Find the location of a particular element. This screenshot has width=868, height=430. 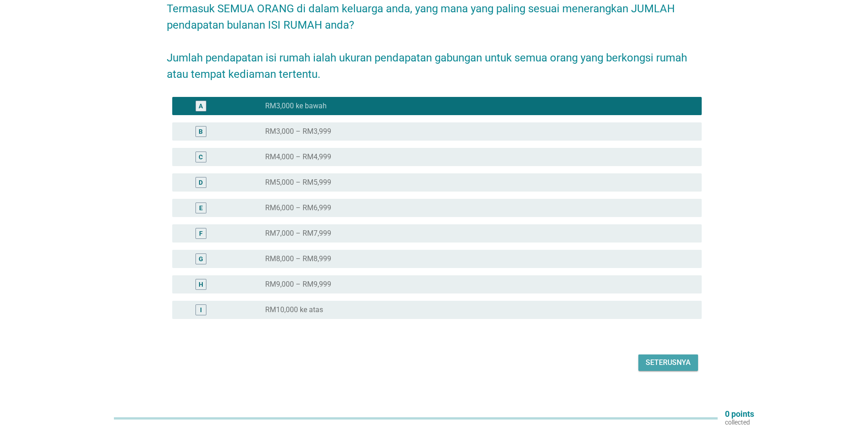

div: E is located at coordinates (201, 208).